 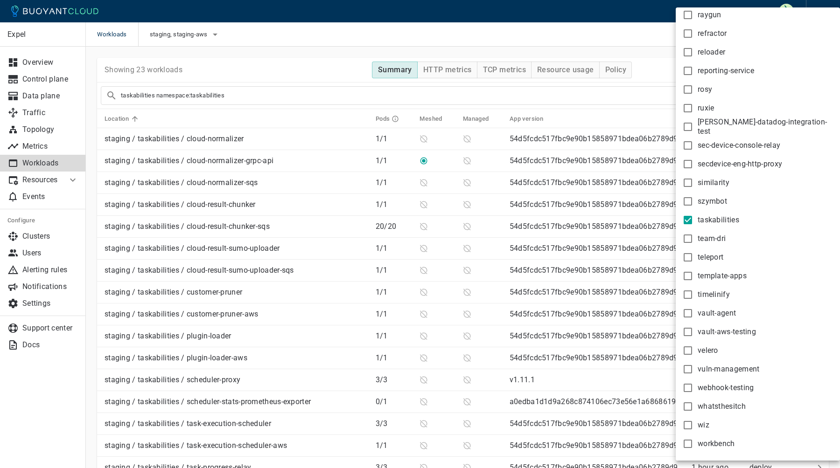 I want to click on span: reporting-service, so click(x=725, y=71).